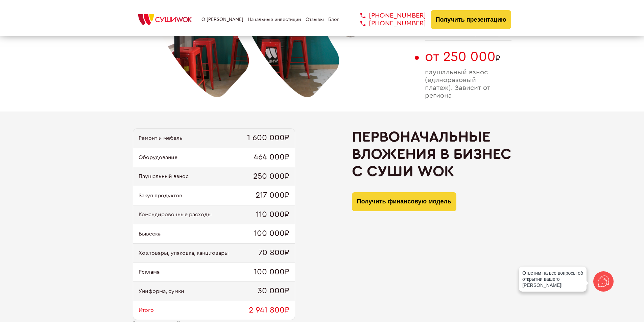 This screenshot has width=644, height=322. I want to click on a: Отзывы, so click(314, 20).